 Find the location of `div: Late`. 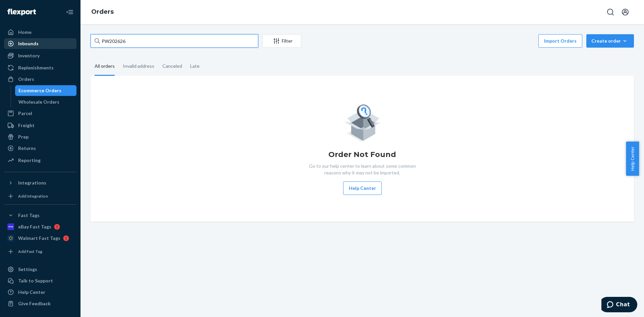

div: Late is located at coordinates (195, 66).